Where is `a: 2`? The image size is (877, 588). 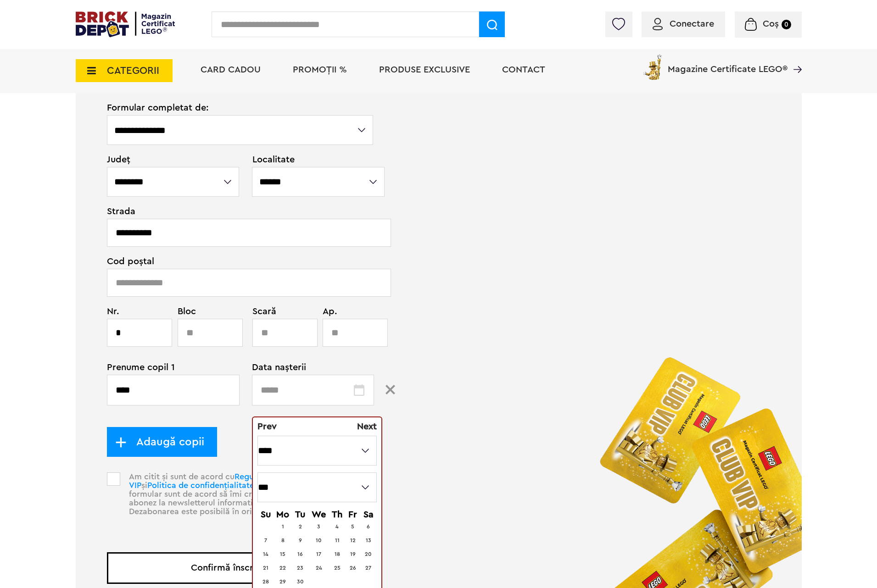 a: 2 is located at coordinates (300, 526).